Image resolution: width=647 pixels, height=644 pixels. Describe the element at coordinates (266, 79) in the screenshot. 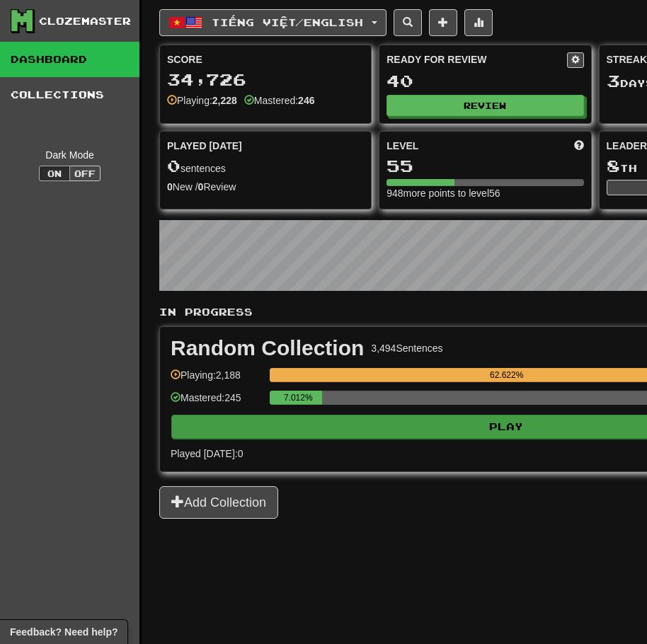

I see `div: 34,726` at that location.